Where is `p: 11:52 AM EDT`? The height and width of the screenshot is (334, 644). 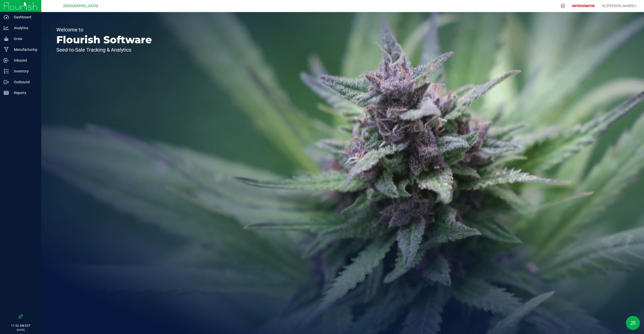 p: 11:52 AM EDT is located at coordinates (21, 326).